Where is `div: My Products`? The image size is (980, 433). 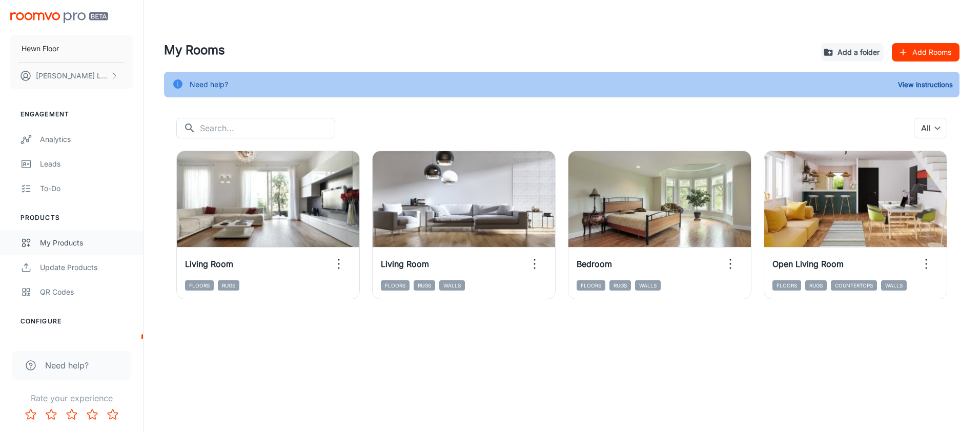 div: My Products is located at coordinates (86, 243).